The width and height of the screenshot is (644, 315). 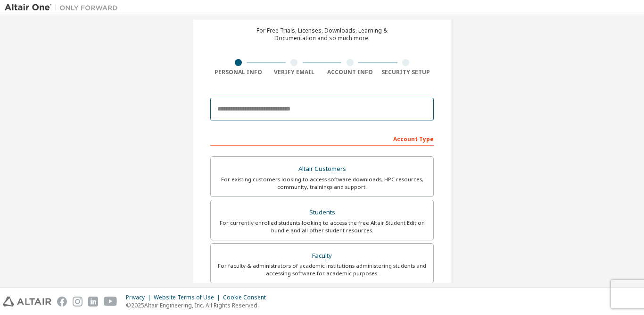 I want to click on div: Privacy, so click(x=140, y=298).